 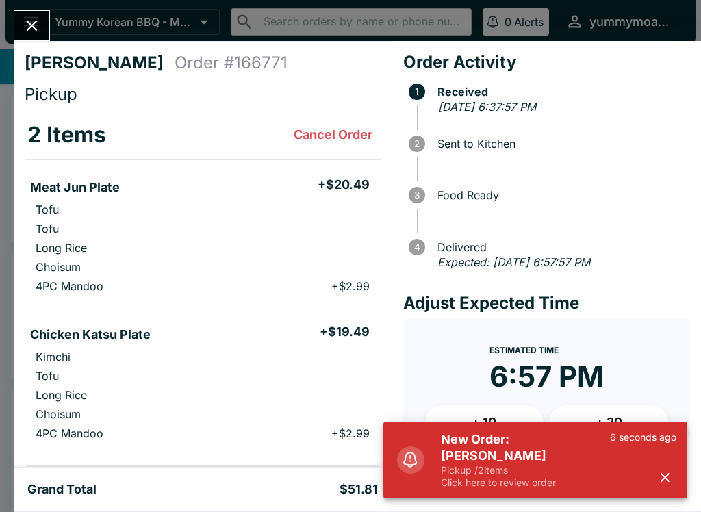 What do you see at coordinates (416, 247) in the screenshot?
I see `text: 4` at bounding box center [416, 247].